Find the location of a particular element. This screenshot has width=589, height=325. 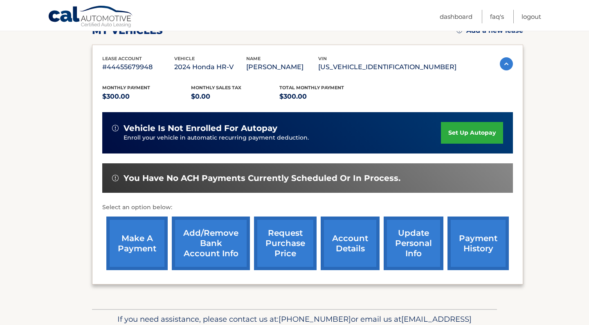

a: make a payment is located at coordinates (137, 243).